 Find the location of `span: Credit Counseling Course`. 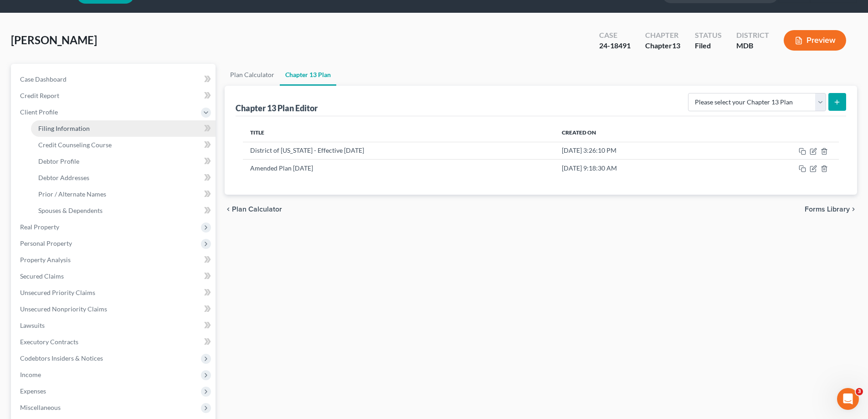

span: Credit Counseling Course is located at coordinates (75, 144).